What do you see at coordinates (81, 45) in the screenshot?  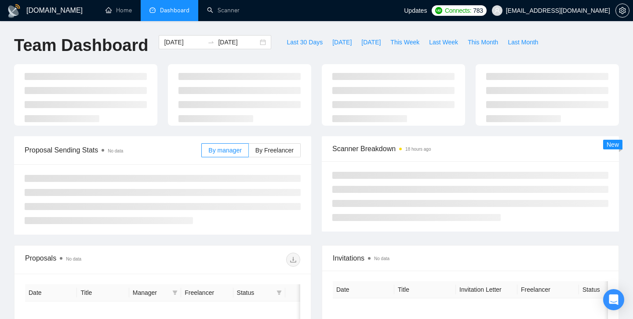 I see `h1: Team Dashboard` at bounding box center [81, 45].